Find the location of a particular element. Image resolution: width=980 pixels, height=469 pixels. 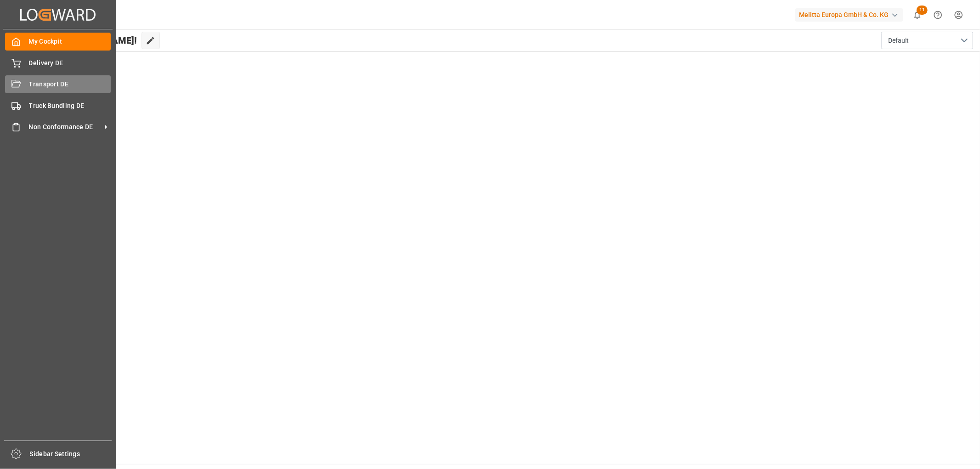

button: show 11 new notifications is located at coordinates (917, 15).